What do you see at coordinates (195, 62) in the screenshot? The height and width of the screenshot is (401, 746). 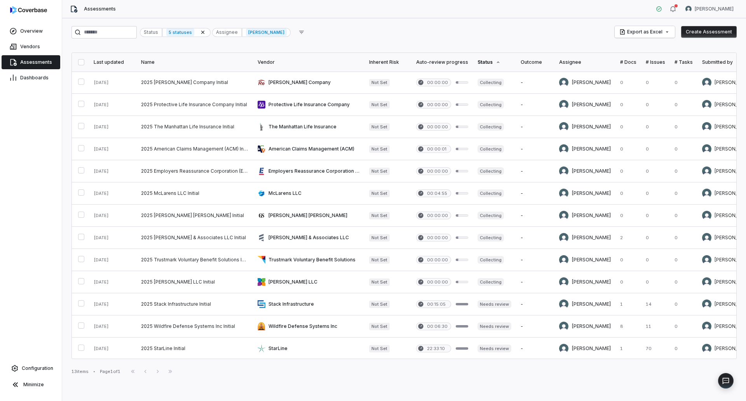 I see `div: Name` at bounding box center [195, 62].